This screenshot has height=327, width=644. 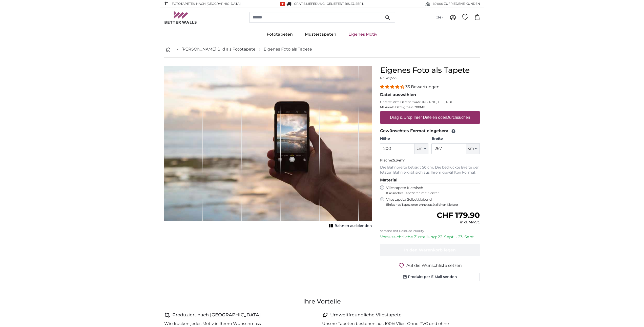 I want to click on a: Eigenes Foto als Tapete, so click(x=288, y=49).